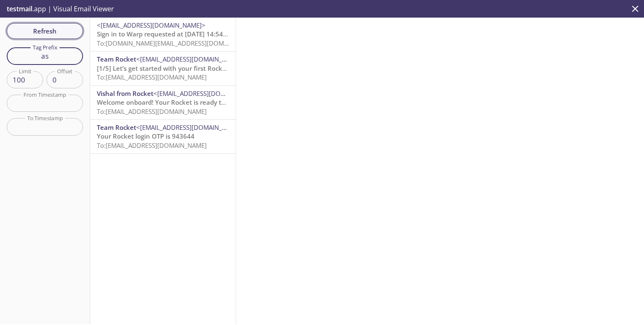 The height and width of the screenshot is (325, 644). Describe the element at coordinates (45, 31) in the screenshot. I see `span: Refresh` at that location.